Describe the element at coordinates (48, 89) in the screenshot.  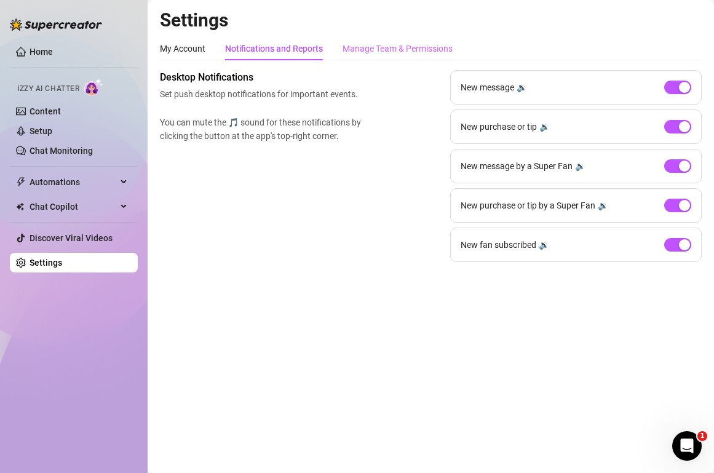
I see `span: Izzy AI Chatter` at that location.